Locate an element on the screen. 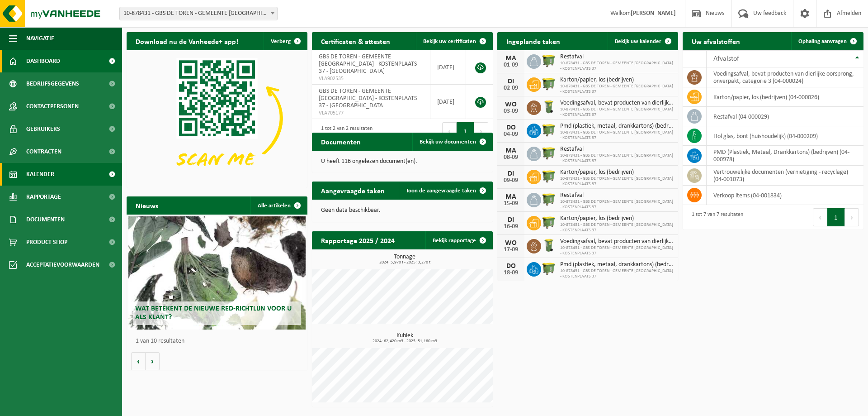 Image resolution: width=868 pixels, height=416 pixels. button: Verberg is located at coordinates (285, 41).